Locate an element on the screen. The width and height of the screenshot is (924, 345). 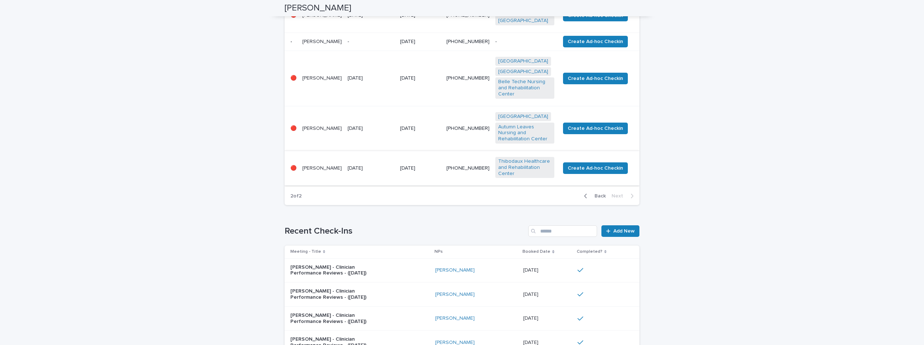
a: Autumn Leaves Nursing and Rehabilitation Center is located at coordinates (524, 133).